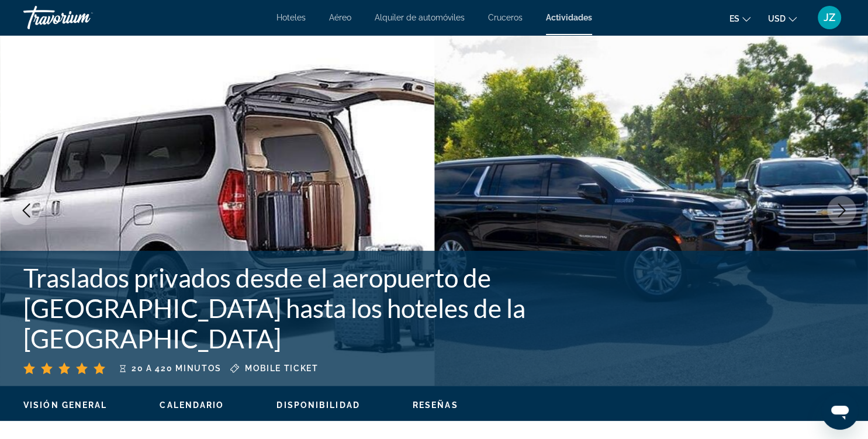 The image size is (868, 439). What do you see at coordinates (318, 405) in the screenshot?
I see `button: Disponibilidad` at bounding box center [318, 405].